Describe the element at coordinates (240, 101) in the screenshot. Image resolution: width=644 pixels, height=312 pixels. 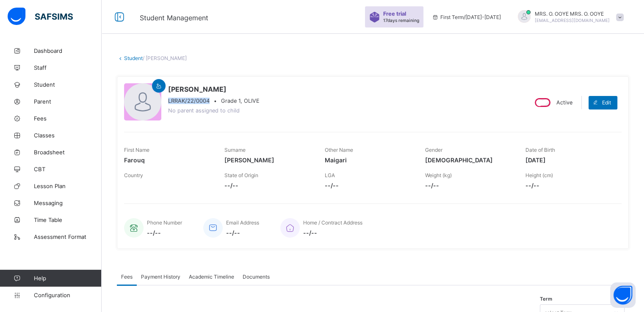
I see `span: Grade 1, OLIVE` at that location.